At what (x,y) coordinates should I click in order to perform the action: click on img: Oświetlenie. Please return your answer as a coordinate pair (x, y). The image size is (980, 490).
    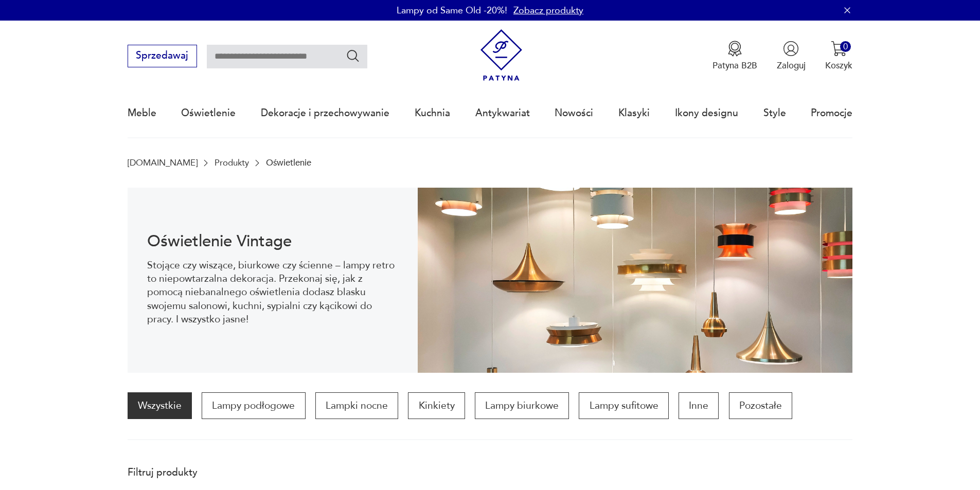
    Looking at the image, I should click on (635, 280).